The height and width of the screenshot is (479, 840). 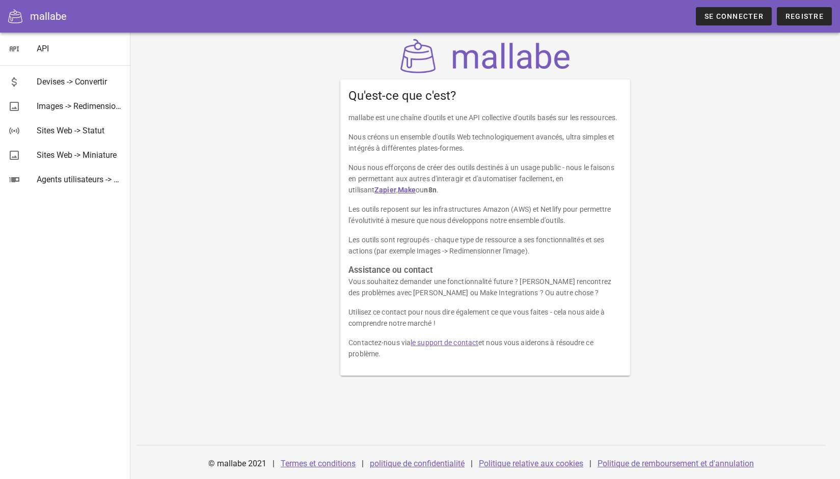 I want to click on font: © mallabe 2021, so click(x=237, y=464).